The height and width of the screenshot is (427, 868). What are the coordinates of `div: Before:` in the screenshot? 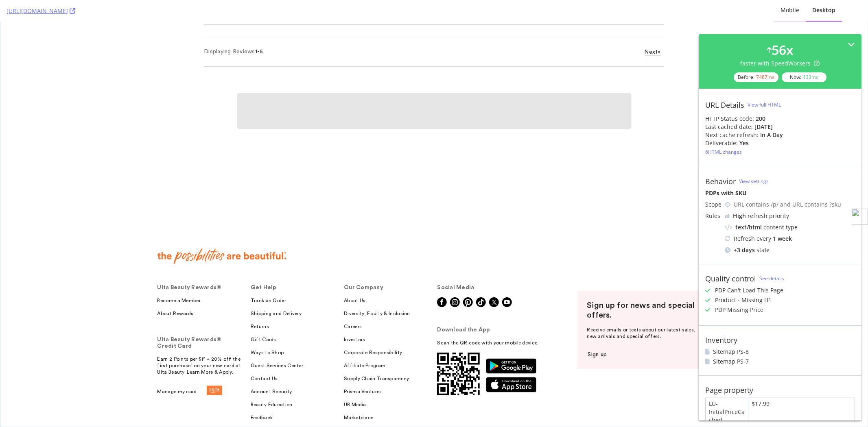 It's located at (756, 77).